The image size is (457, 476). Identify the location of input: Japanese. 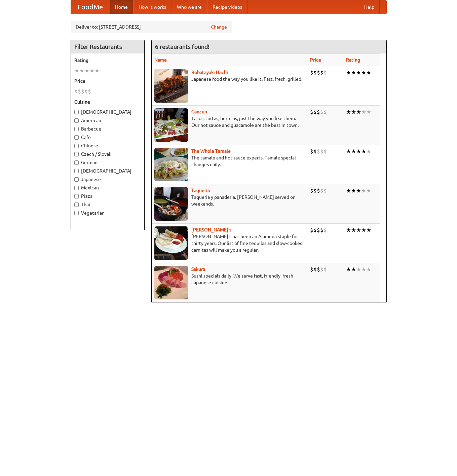
(76, 179).